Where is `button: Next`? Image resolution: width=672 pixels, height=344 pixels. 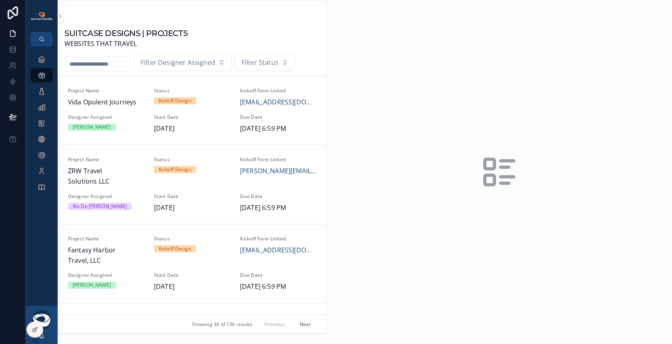
button: Next is located at coordinates (305, 324).